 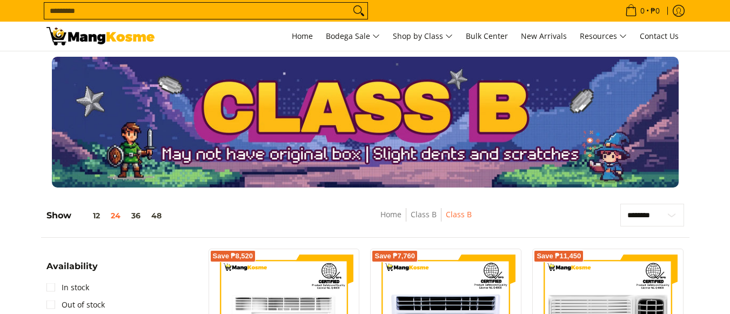 I want to click on span: Availability, so click(x=72, y=266).